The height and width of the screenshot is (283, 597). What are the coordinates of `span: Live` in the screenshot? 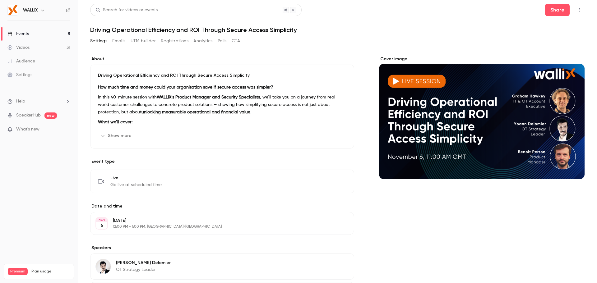 It's located at (136, 178).